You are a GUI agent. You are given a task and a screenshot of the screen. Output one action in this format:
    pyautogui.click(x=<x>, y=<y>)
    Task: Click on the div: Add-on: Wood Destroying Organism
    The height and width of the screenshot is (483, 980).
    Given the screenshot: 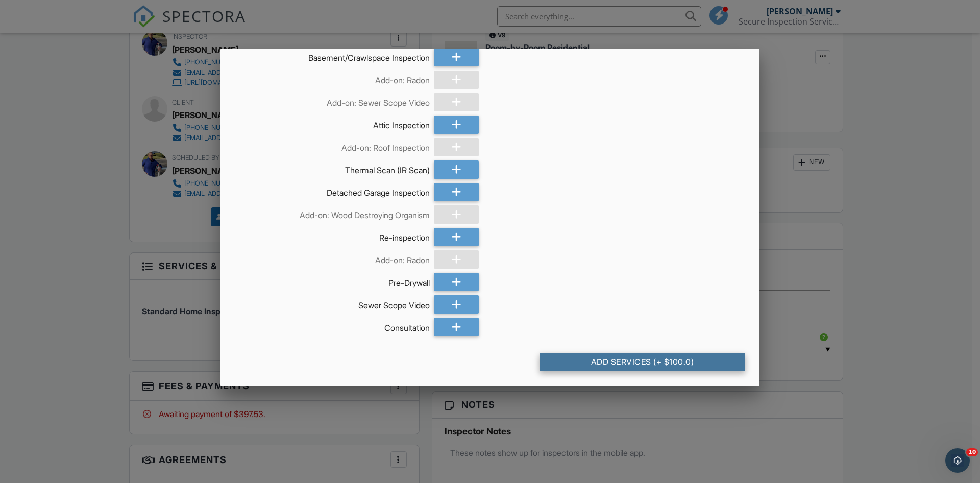 What is the action you would take?
    pyautogui.click(x=333, y=213)
    